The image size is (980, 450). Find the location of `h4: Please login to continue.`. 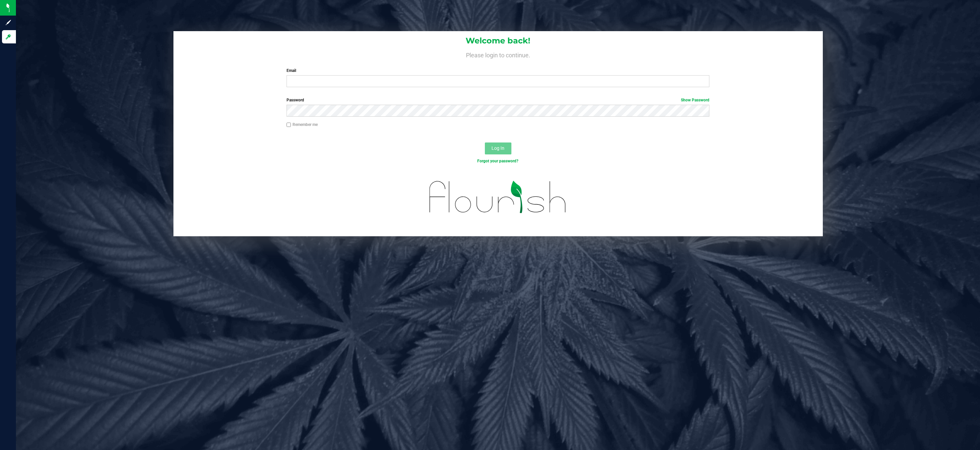

h4: Please login to continue. is located at coordinates (498, 55).